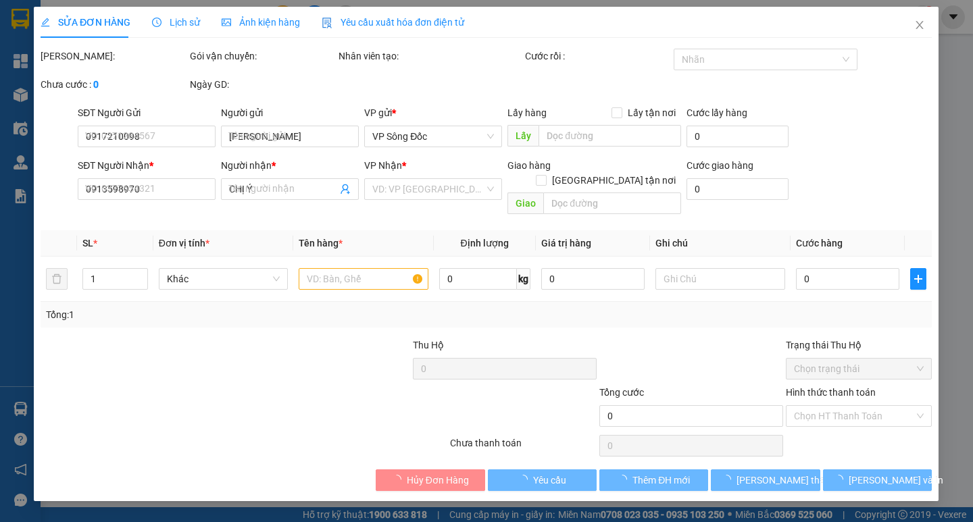 The height and width of the screenshot is (522, 973). Describe the element at coordinates (653, 480) in the screenshot. I see `button: Thêm ĐH mới` at that location.